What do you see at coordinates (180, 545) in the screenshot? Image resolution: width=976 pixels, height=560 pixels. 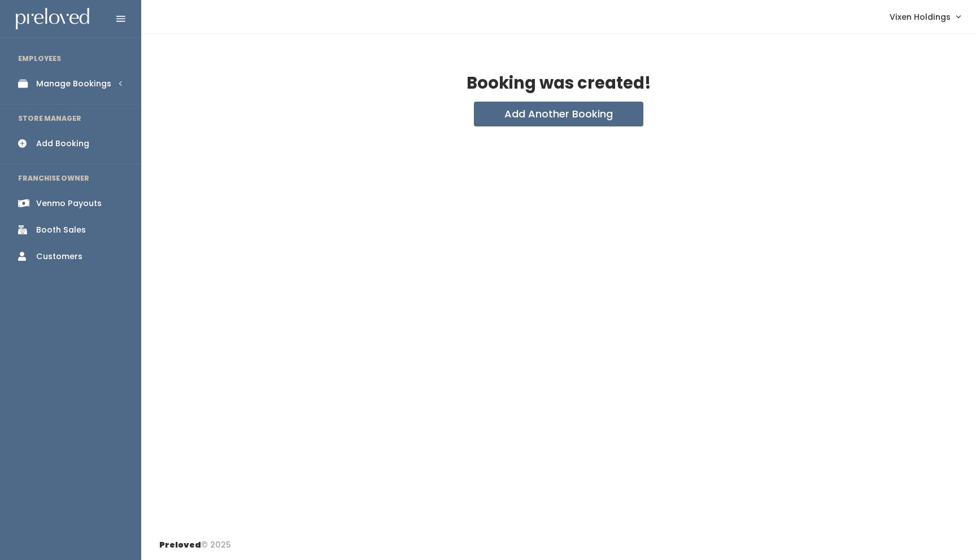 I see `span: Preloved` at bounding box center [180, 545].